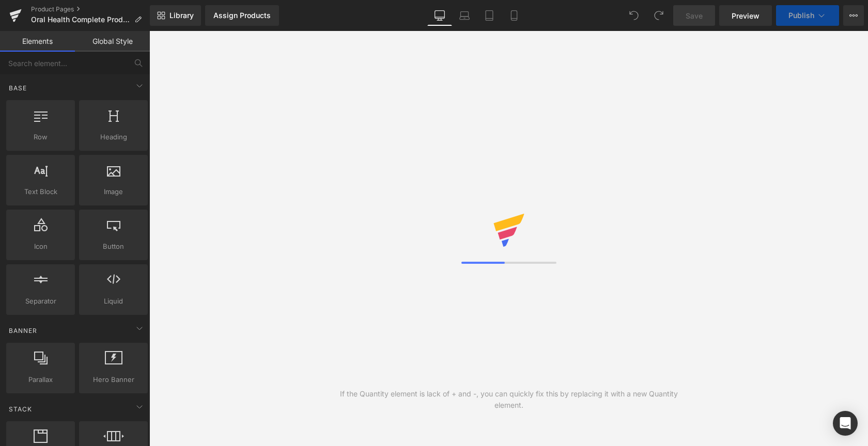 This screenshot has width=868, height=446. I want to click on span: Save, so click(694, 16).